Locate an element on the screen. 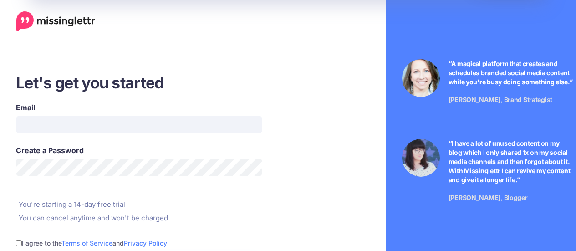  a: Privacy Policy is located at coordinates (145, 243).